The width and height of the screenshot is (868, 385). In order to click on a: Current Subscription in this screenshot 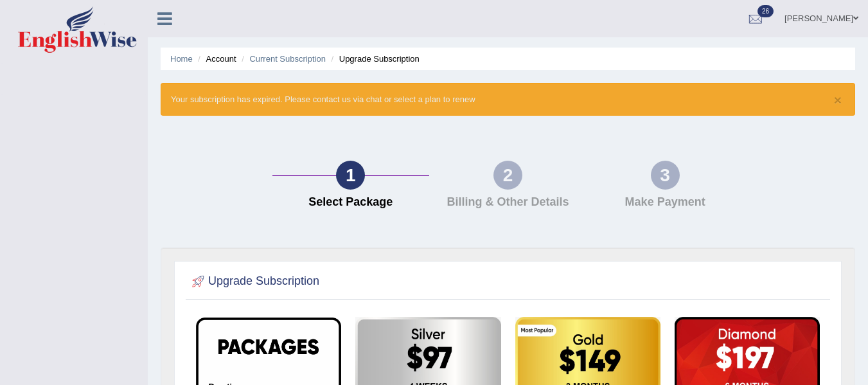, I will do `click(287, 59)`.